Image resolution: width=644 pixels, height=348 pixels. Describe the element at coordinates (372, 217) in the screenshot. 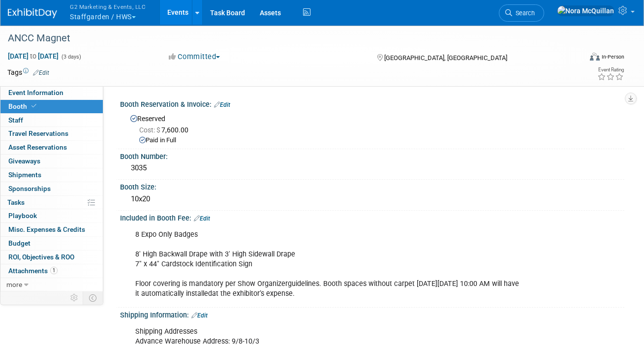

I see `div: Included in Booth Fee:` at that location.